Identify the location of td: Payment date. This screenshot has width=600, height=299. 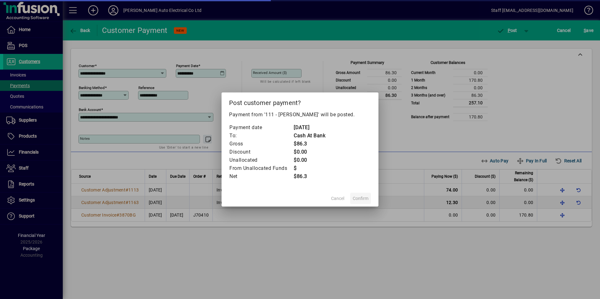
(261, 128).